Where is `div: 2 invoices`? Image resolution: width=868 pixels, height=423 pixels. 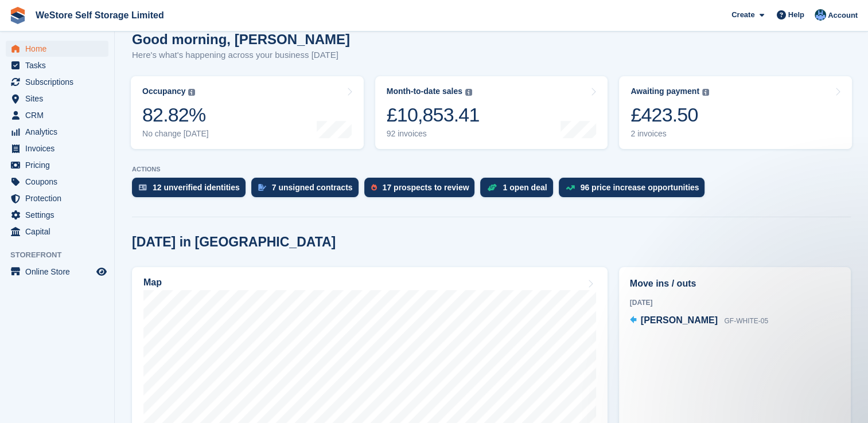 div: 2 invoices is located at coordinates (670, 134).